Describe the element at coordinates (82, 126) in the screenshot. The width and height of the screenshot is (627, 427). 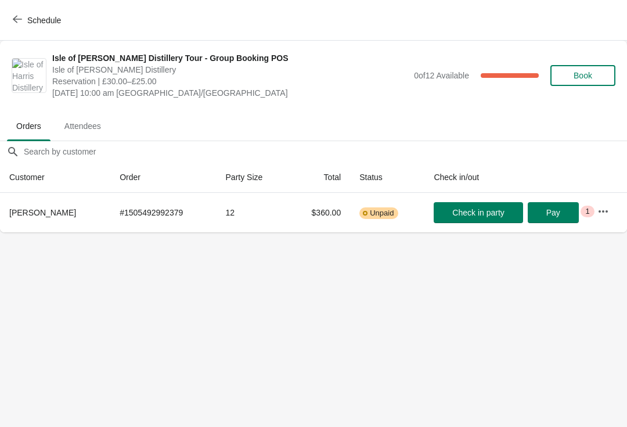
I see `span: Attendees` at that location.